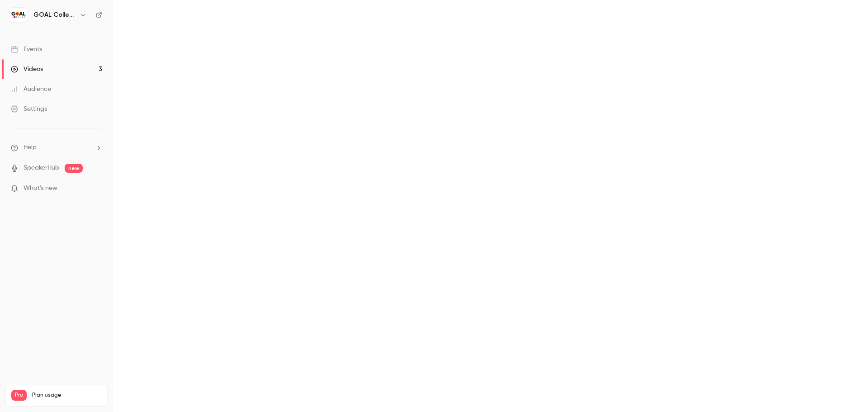  I want to click on span: Plan usage, so click(67, 395).